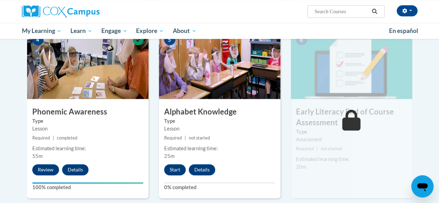  Describe the element at coordinates (81, 31) in the screenshot. I see `span: Learn` at that location.